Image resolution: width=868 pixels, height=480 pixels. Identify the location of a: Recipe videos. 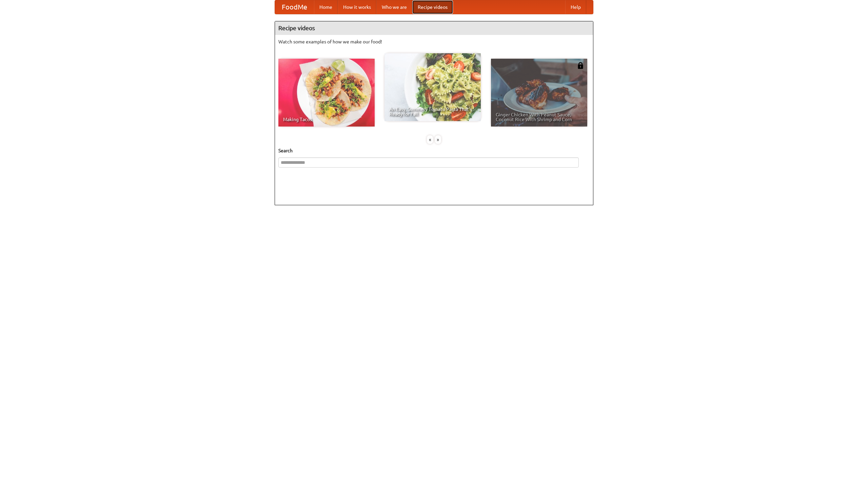
(433, 7).